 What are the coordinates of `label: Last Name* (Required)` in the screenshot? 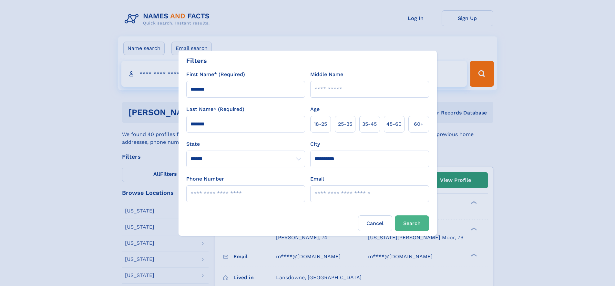 It's located at (215, 109).